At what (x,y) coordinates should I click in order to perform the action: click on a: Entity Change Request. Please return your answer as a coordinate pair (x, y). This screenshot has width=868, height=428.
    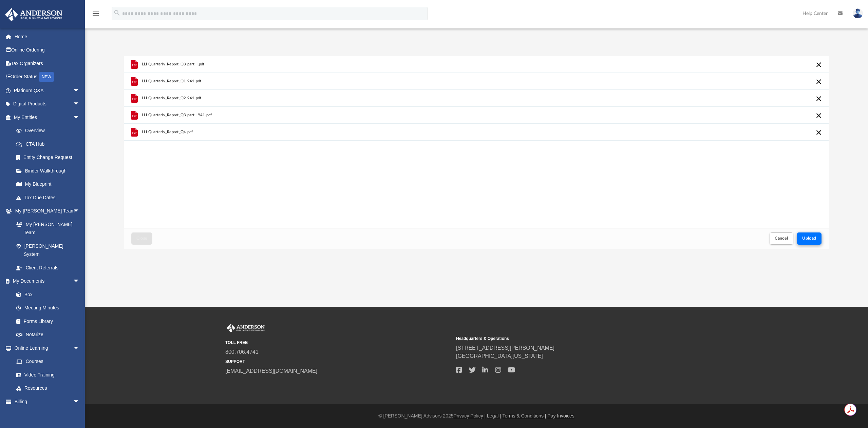
    Looking at the image, I should click on (49, 158).